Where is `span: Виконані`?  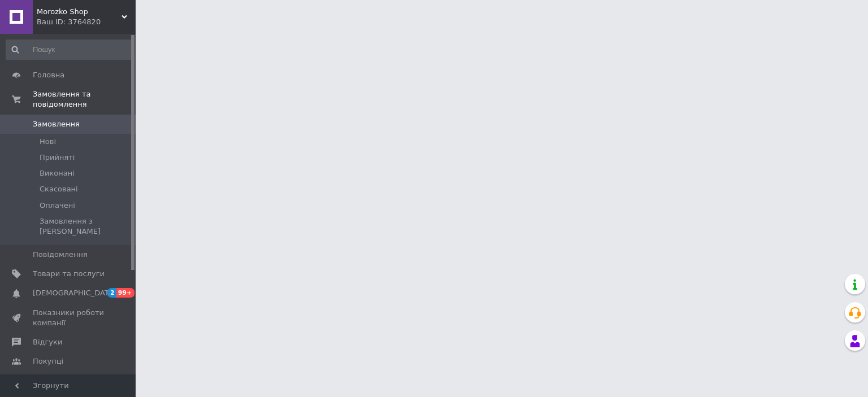 span: Виконані is located at coordinates (57, 173).